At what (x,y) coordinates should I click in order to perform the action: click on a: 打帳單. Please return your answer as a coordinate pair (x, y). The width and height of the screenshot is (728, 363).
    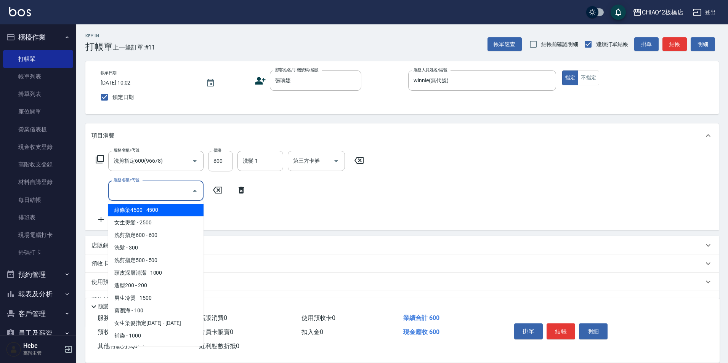
    Looking at the image, I should click on (38, 59).